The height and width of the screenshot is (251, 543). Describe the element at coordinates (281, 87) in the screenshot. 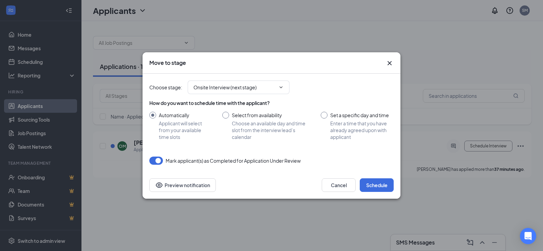

I see `svg: ChevronDown` at that location.